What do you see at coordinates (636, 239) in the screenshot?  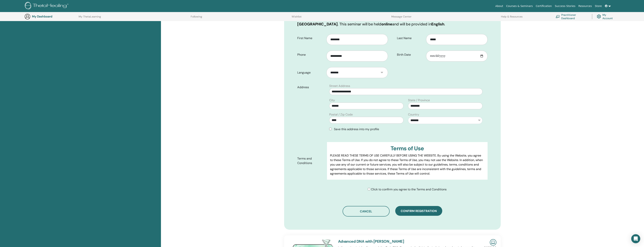 I see `div: Open Intercom Messenger` at bounding box center [636, 239].